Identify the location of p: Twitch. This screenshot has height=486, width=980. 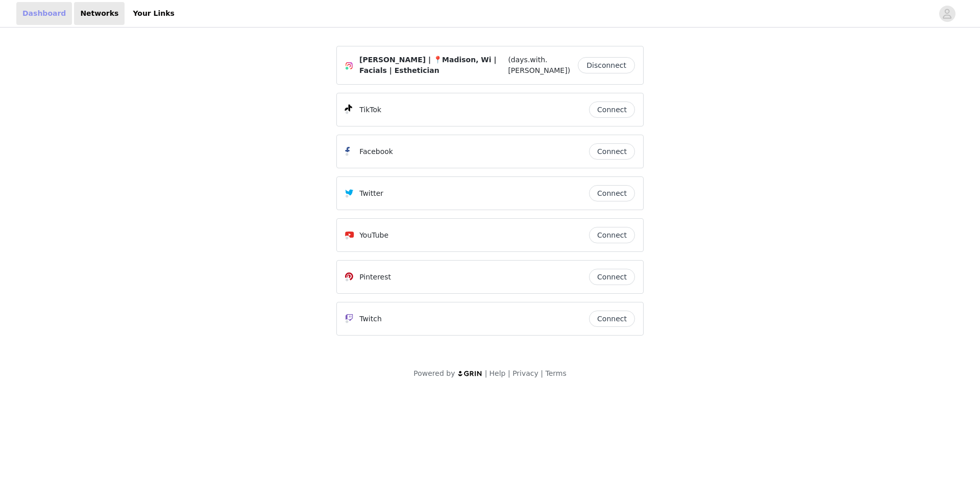
(371, 319).